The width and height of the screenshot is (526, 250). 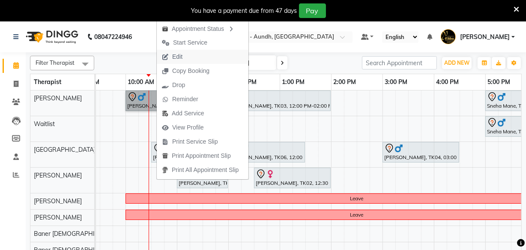 What do you see at coordinates (205, 170) in the screenshot?
I see `span: Print All Appointment Slip` at bounding box center [205, 170].